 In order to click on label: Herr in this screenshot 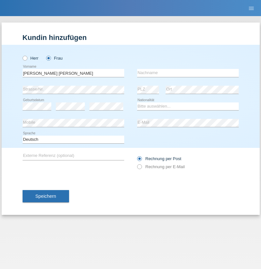, I will do `click(31, 58)`.